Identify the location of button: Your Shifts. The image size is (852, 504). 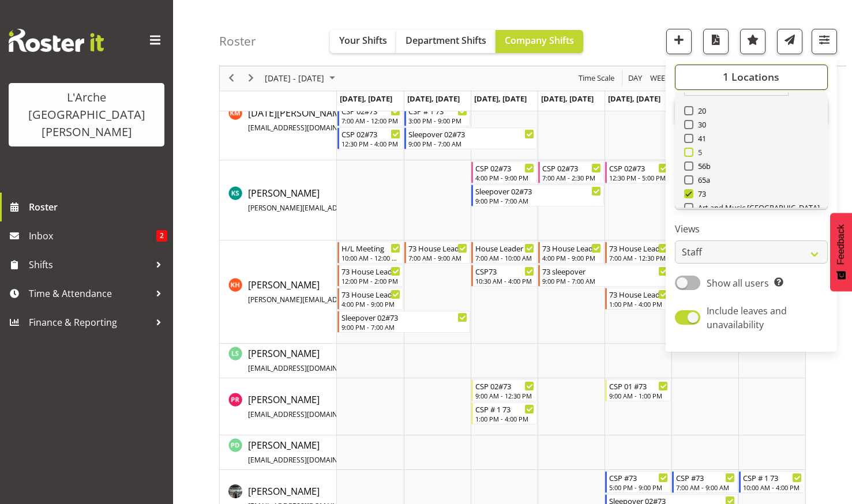
(363, 42).